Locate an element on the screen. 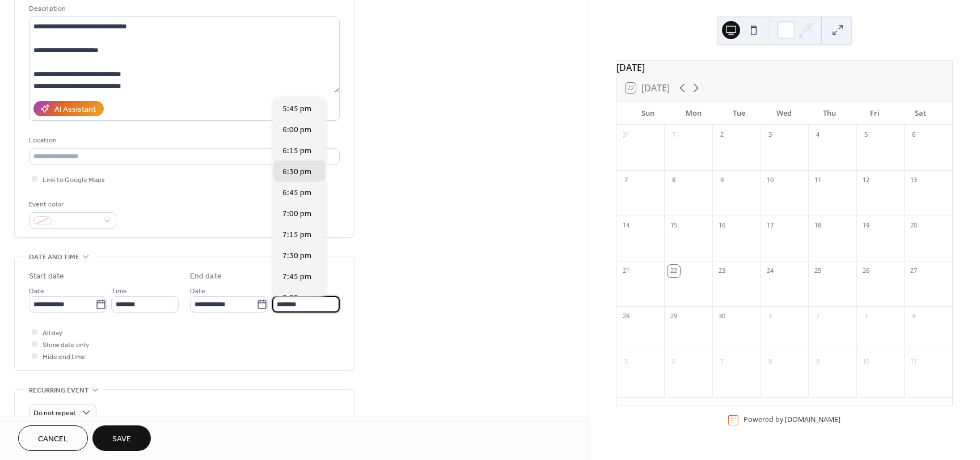 The height and width of the screenshot is (460, 980). div: 29 is located at coordinates (673, 317).